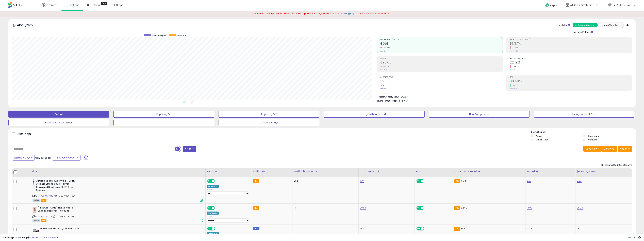  I want to click on span: Overview, so click(52, 5).